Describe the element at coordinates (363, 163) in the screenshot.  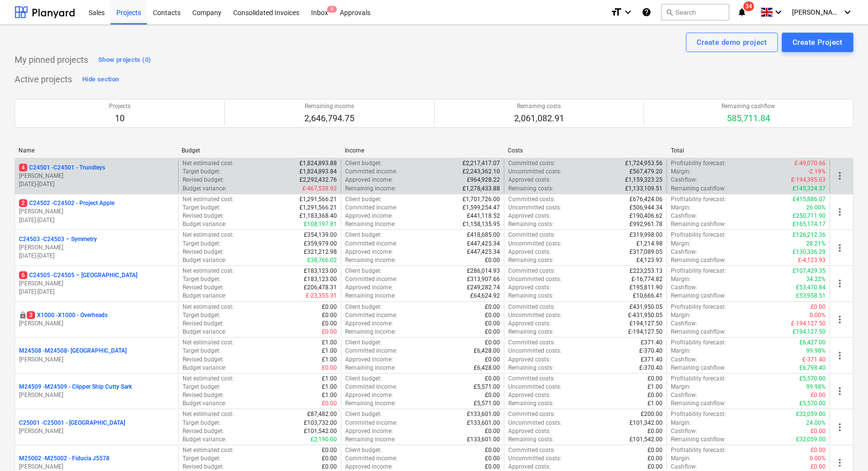
I see `p: Client budget :` at that location.